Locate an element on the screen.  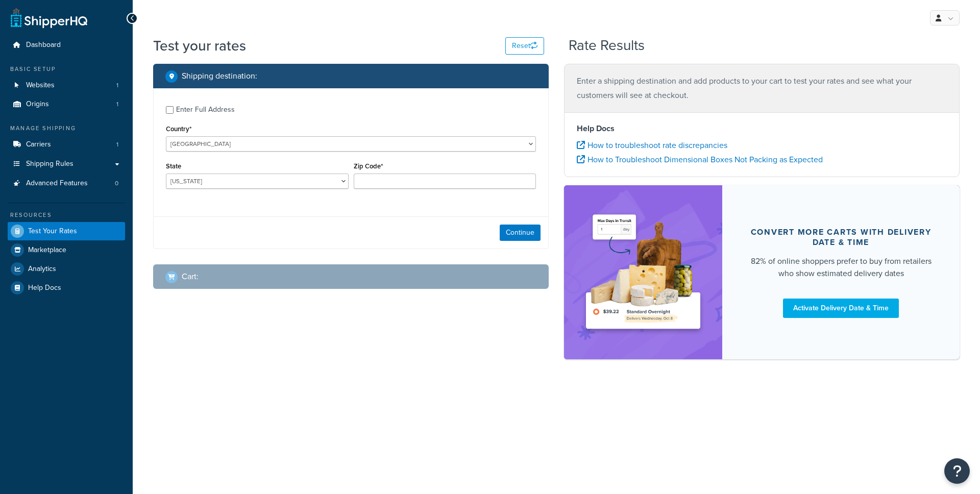
span: 0 is located at coordinates (116, 183).